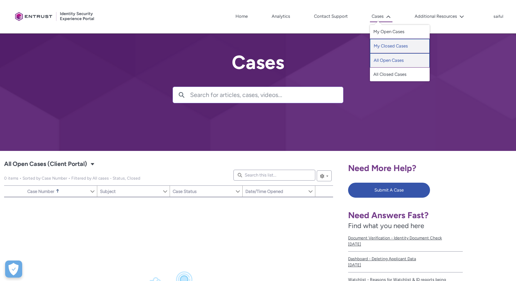  What do you see at coordinates (498, 16) in the screenshot?
I see `button: User Profile saiful` at bounding box center [498, 16].